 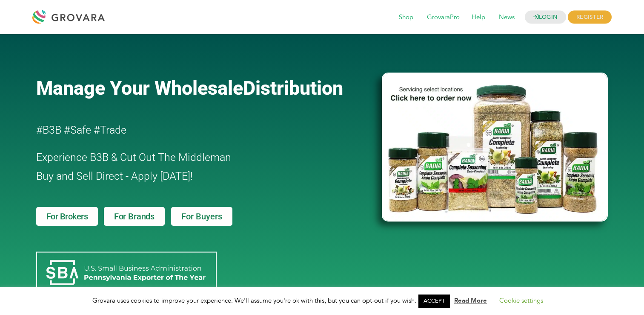 I want to click on a: Shop, so click(x=406, y=18).